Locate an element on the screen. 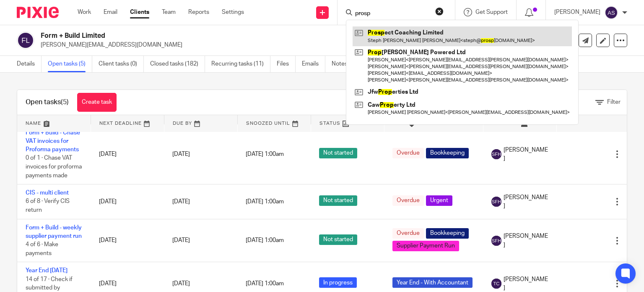 This screenshot has height=292, width=644. span: (5) is located at coordinates (65, 102).